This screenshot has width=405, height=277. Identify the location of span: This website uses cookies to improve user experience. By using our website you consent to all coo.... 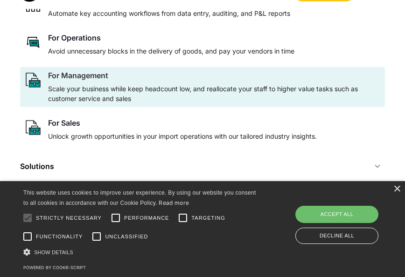
(139, 198).